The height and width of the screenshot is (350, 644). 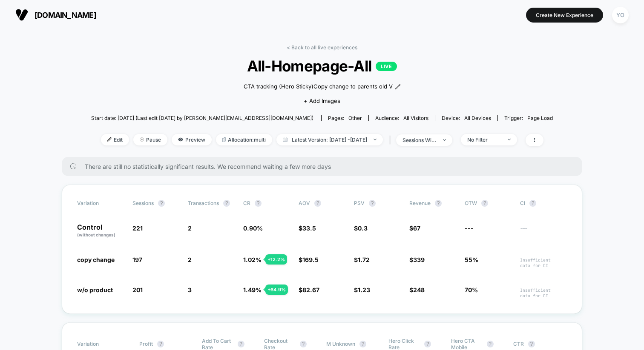 I want to click on span: M Unknown, so click(x=341, y=343).